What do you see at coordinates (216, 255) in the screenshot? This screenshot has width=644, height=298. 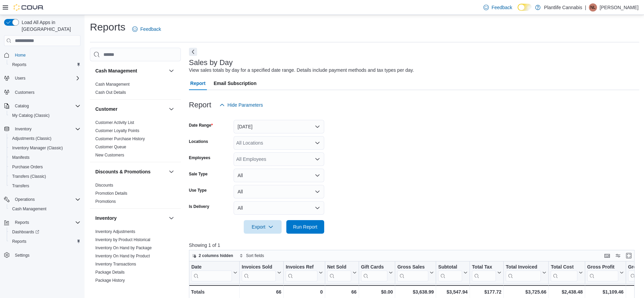 I see `span: 2 columns hidden` at bounding box center [216, 255].